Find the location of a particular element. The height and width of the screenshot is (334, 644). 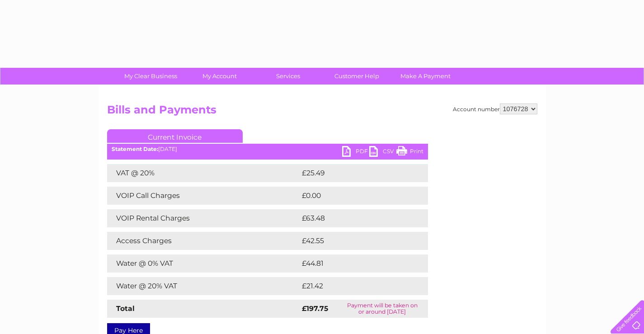

a: Current Invoice is located at coordinates (175, 136).